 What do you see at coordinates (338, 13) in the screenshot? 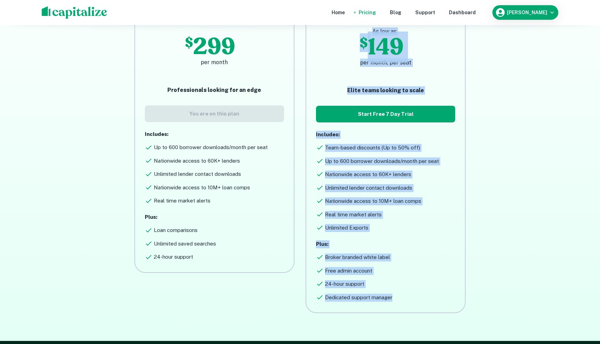
I see `div: Home` at bounding box center [338, 13].